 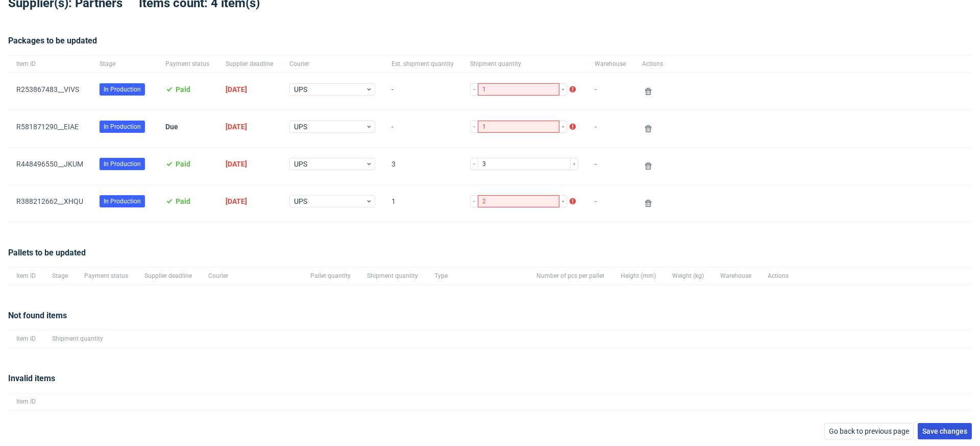 I want to click on span: Save changes, so click(x=945, y=431).